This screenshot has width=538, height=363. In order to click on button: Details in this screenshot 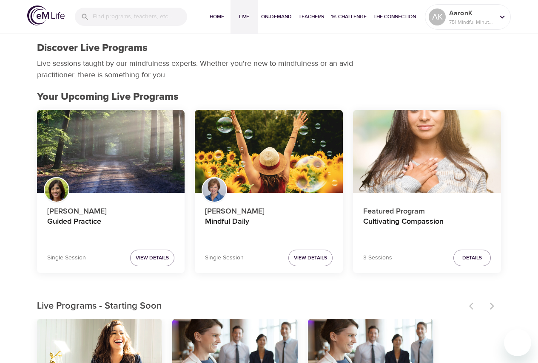, I will do `click(472, 258)`.